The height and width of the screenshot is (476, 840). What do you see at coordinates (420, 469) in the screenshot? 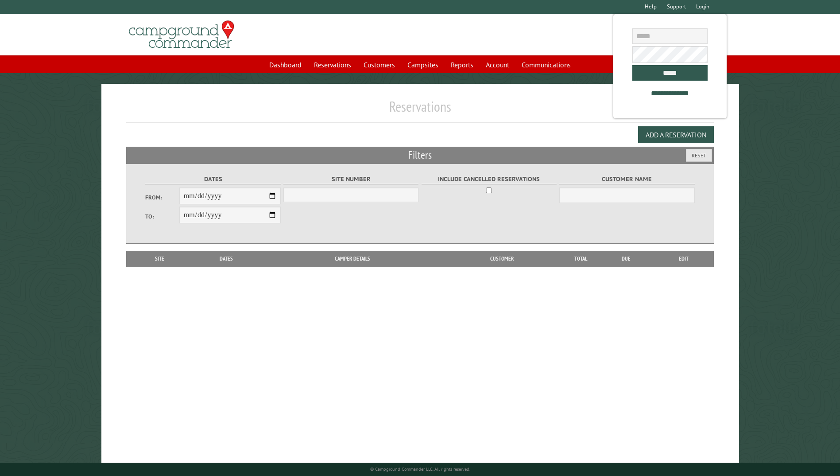
I see `small: © Campground Commander LLC. All rights reserved.` at bounding box center [420, 469].